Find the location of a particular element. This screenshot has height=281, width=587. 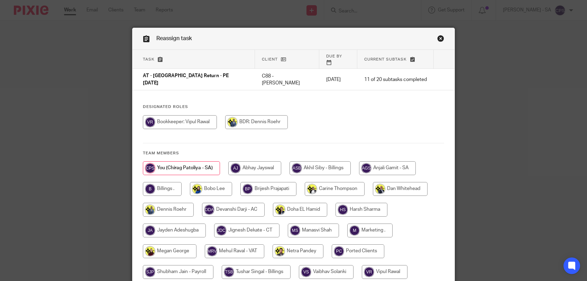

span: Current subtask is located at coordinates (386, 59).